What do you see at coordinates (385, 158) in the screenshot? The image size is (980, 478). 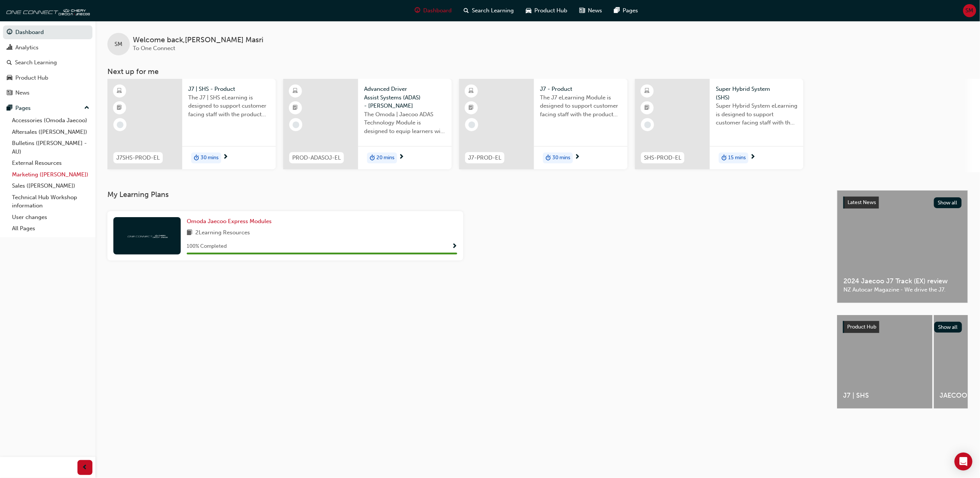 I see `span: 20 mins` at bounding box center [385, 158].